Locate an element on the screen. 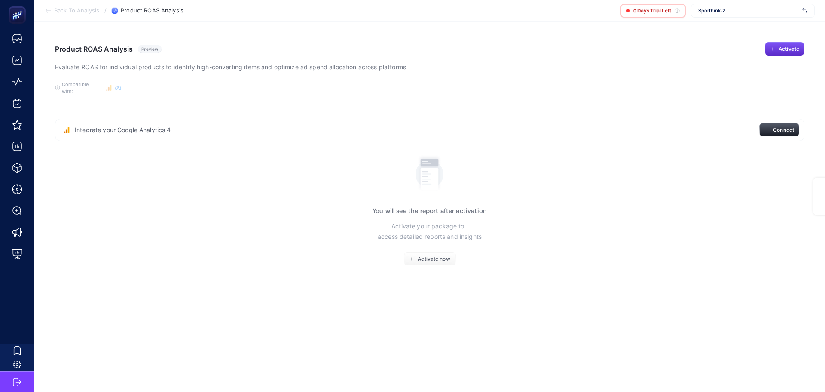 The image size is (825, 392). span: Connect is located at coordinates (784, 130).